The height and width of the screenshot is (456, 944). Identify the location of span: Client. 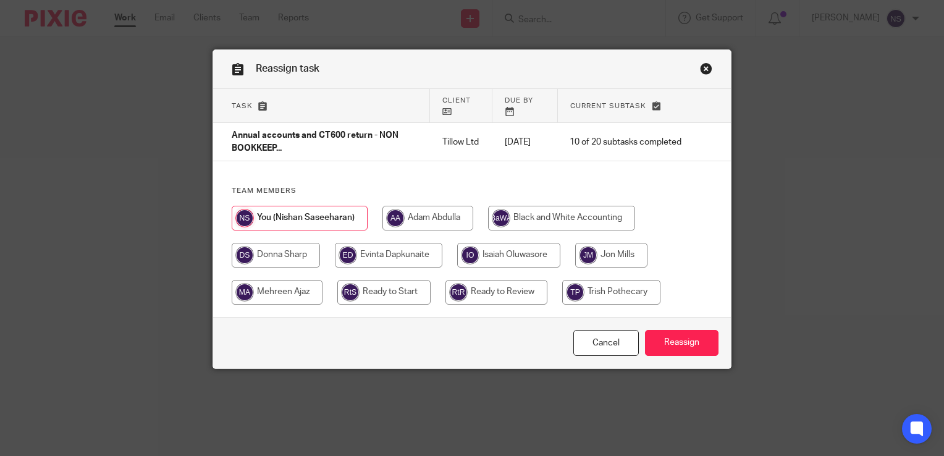
(457, 100).